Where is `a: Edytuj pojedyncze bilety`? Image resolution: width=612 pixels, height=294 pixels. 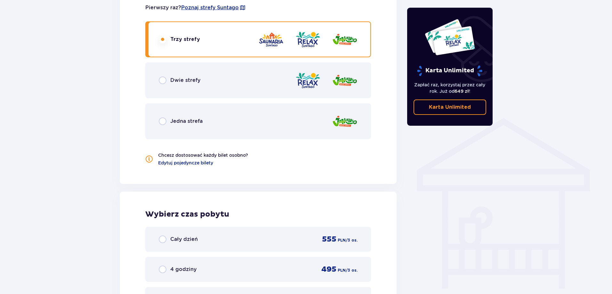 a: Edytuj pojedyncze bilety is located at coordinates (186, 163).